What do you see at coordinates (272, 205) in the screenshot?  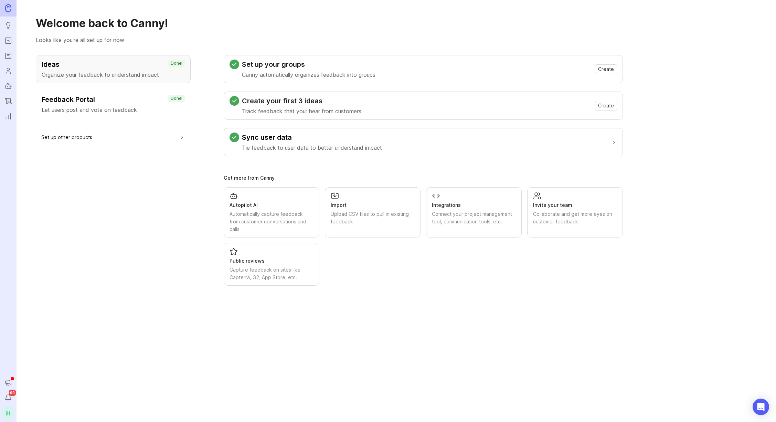 I see `div: Autopilot AI` at bounding box center [272, 205].